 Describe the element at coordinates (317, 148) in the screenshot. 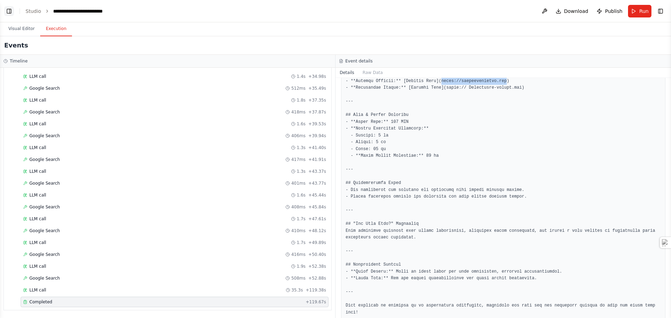

I see `span: + 41.40s` at that location.